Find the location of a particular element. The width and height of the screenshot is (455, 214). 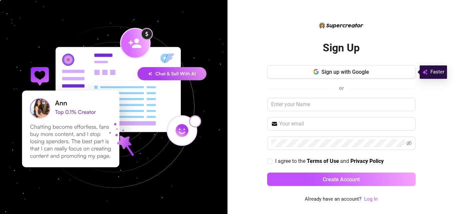

strong: Privacy Policy is located at coordinates (367, 161).